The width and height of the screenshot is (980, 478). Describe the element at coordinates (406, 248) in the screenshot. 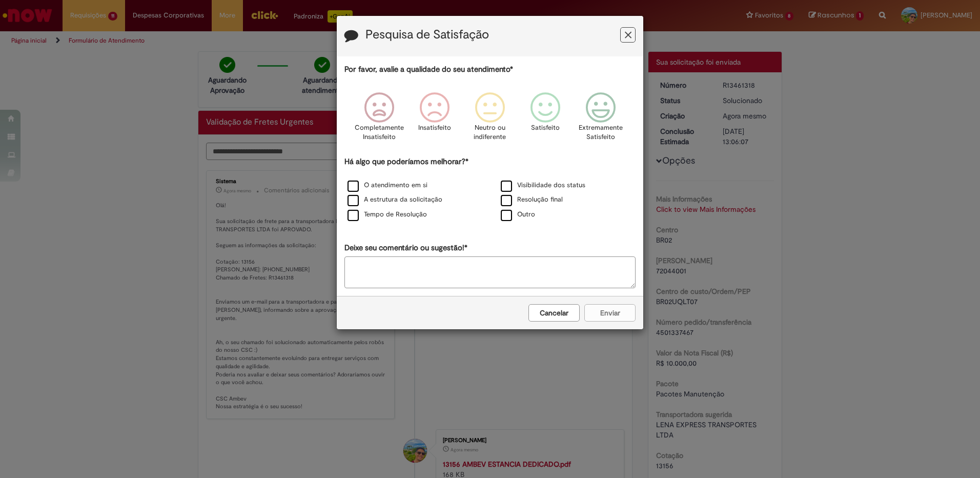

I see `label: Deixe seu comentário ou sugestão!*` at that location.